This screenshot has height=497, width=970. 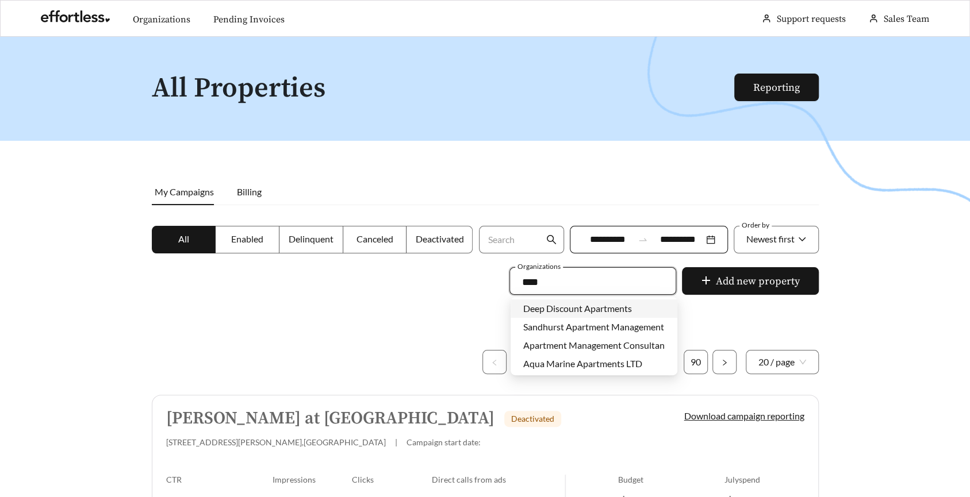 I want to click on span: Add new property, so click(x=758, y=281).